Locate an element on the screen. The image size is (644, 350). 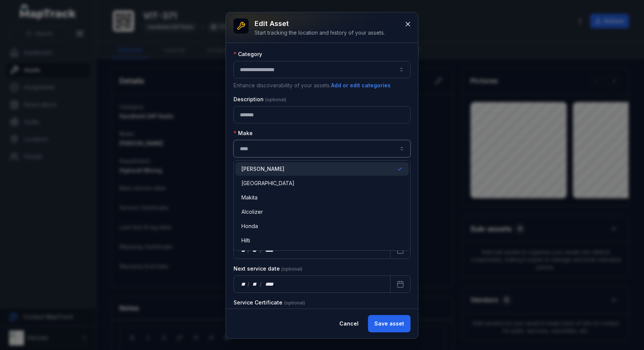
input: asset-edit:cf[07e45e59-3c46-4ccb-bb53-7edc5d146b7c]-label is located at coordinates (322, 148).